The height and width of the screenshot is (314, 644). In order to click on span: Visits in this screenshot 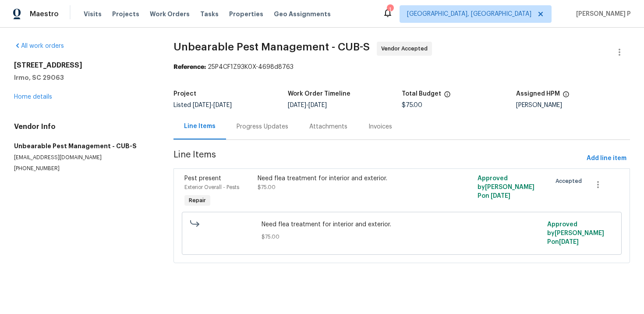, I will do `click(92, 14)`.